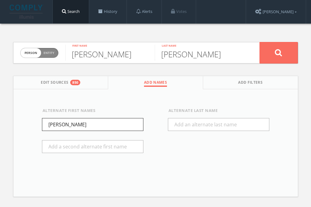 Image resolution: width=311 pixels, height=207 pixels. What do you see at coordinates (155, 83) in the screenshot?
I see `span: Add Names` at bounding box center [155, 83].